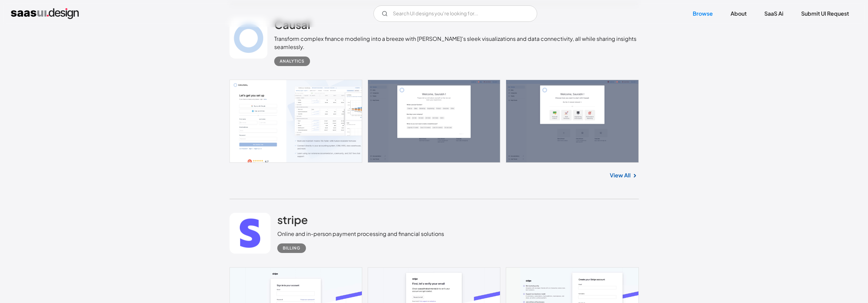 Image resolution: width=868 pixels, height=303 pixels. What do you see at coordinates (456, 14) in the screenshot?
I see `form: Email Form` at bounding box center [456, 14].